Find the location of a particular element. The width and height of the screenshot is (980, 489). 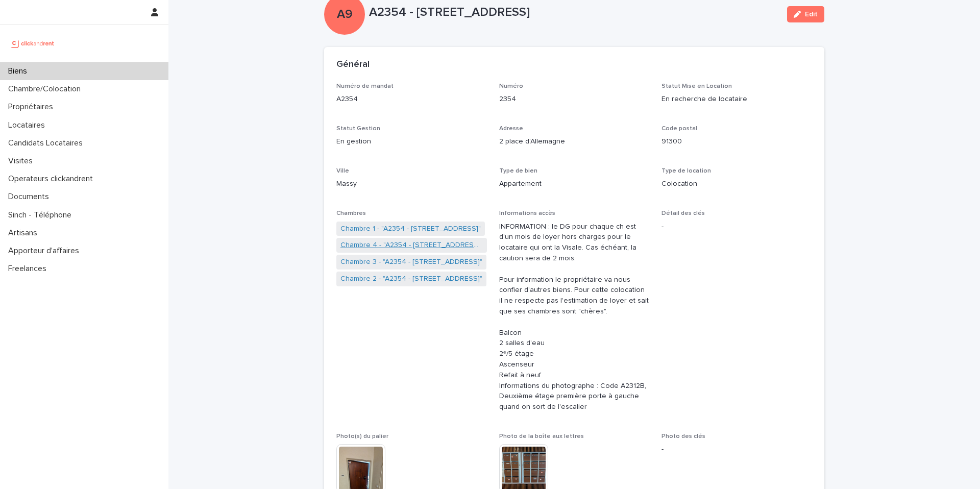

p: A2354 is located at coordinates (412, 99).